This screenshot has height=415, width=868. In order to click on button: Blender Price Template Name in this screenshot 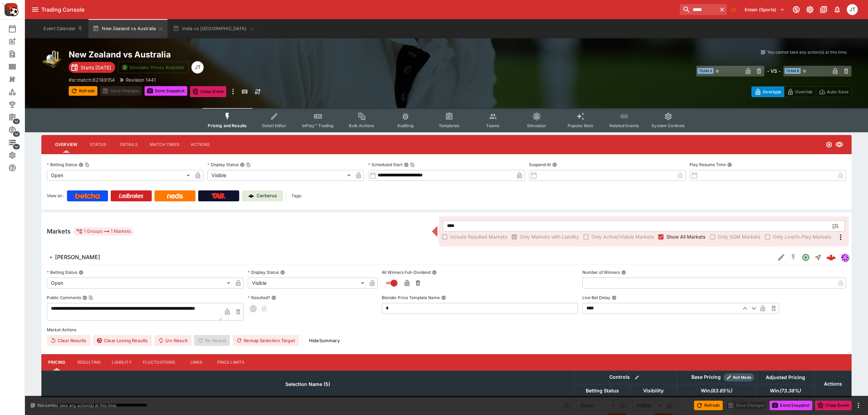, I will do `click(444, 298)`.